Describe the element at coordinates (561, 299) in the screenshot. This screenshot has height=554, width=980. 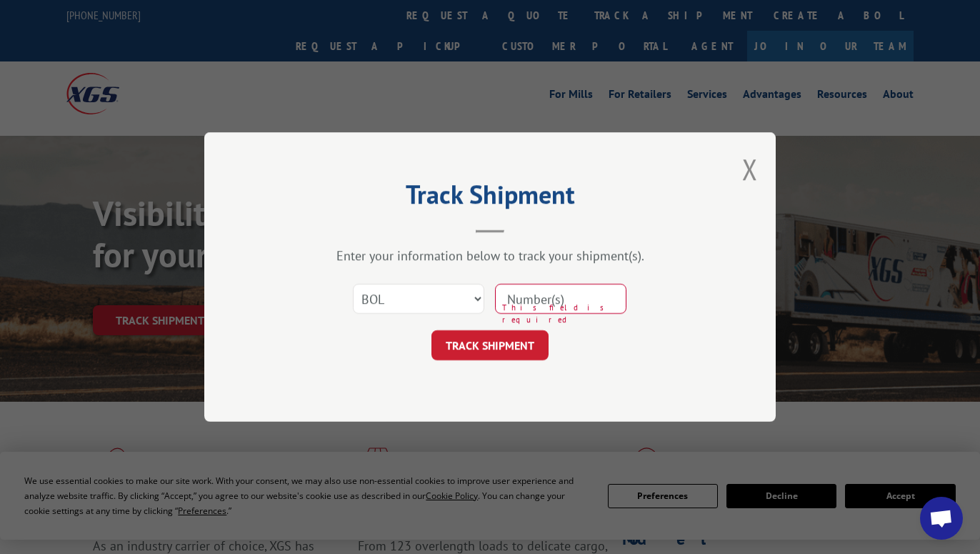
I see `input: Number(s)` at that location.